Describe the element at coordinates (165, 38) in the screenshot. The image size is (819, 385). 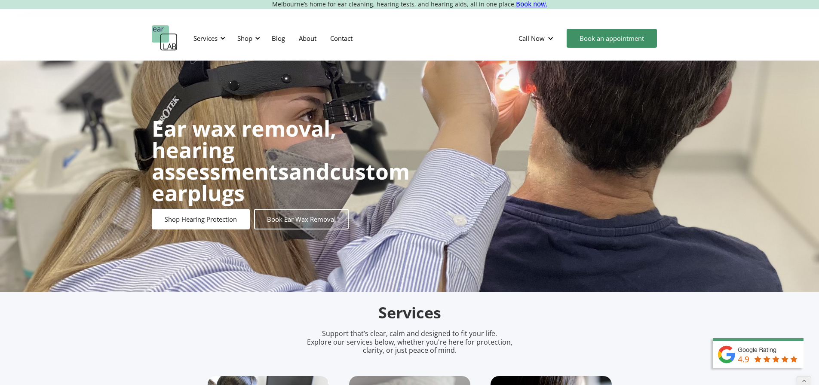
I see `a: home` at that location.